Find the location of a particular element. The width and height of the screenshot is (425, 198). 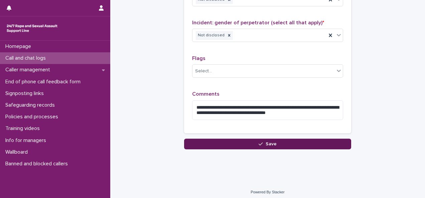

p: Safeguarding records is located at coordinates (31, 105).